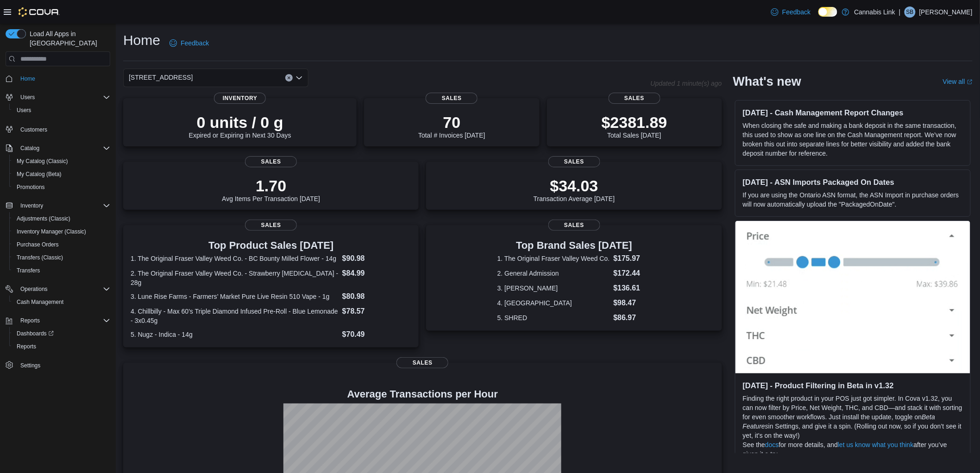 This screenshot has height=473, width=980. I want to click on button: Settings, so click(58, 365).